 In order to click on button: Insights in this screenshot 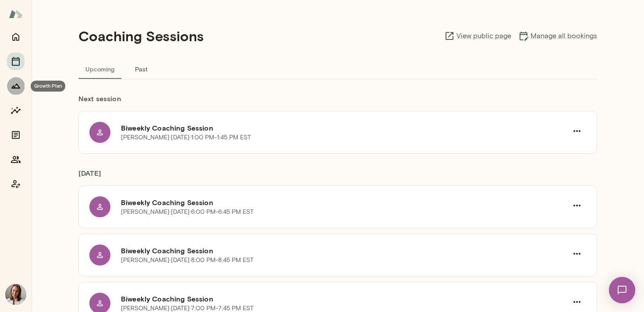, I will do `click(15, 110)`.